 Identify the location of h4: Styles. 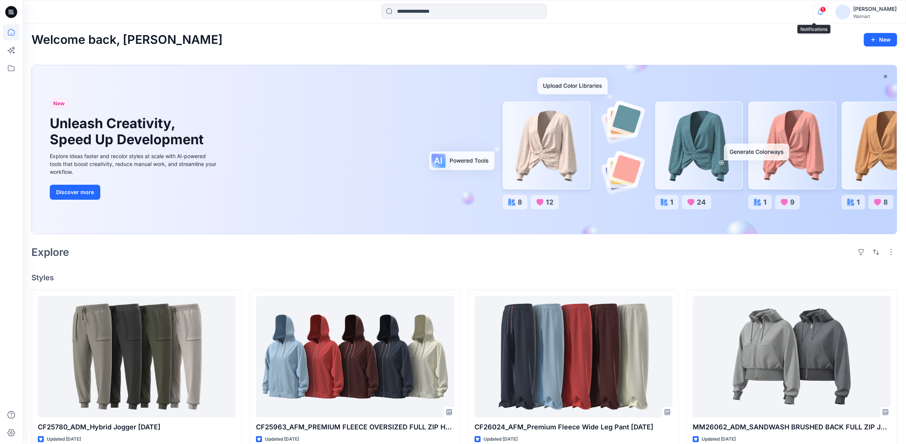
(464, 277).